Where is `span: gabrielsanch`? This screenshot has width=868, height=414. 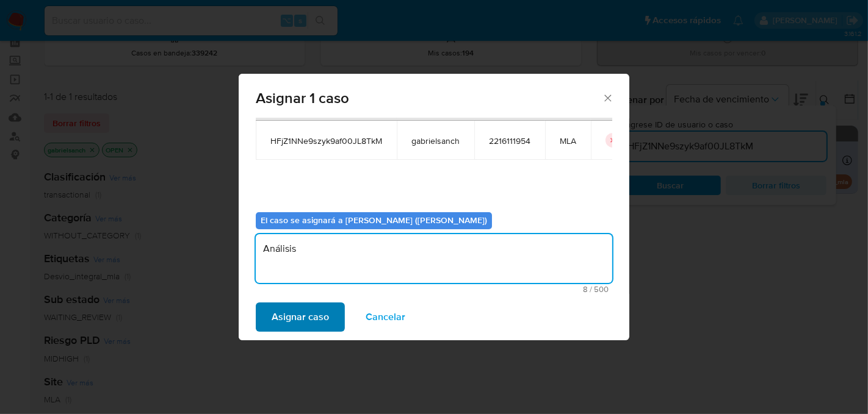 span: gabrielsanch is located at coordinates (435, 141).